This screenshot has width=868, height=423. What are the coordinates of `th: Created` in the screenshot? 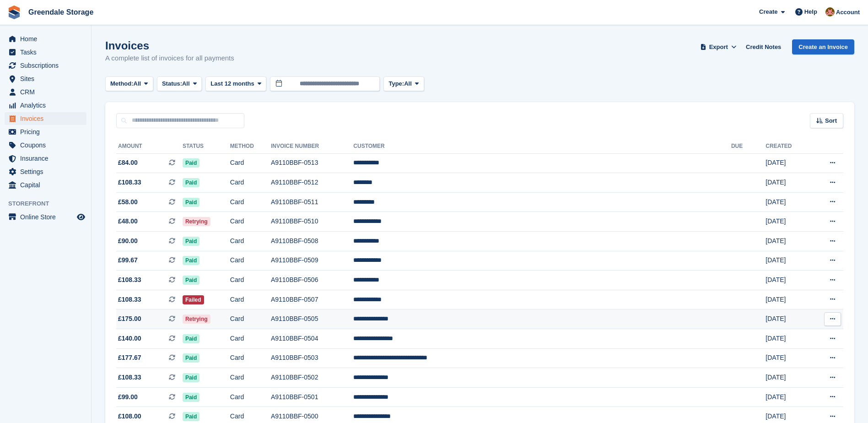 It's located at (789, 147).